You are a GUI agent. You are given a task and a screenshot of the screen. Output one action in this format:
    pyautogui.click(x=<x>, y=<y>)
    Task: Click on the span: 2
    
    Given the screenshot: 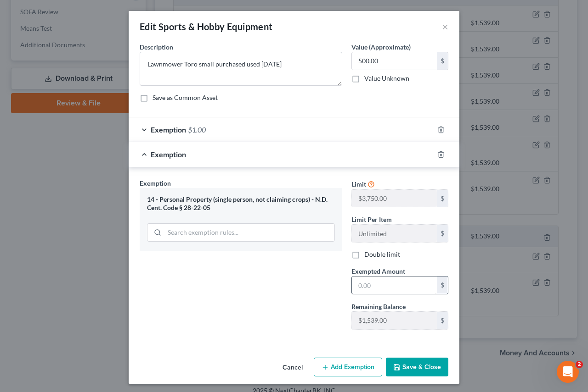 What is the action you would take?
    pyautogui.click(x=579, y=365)
    